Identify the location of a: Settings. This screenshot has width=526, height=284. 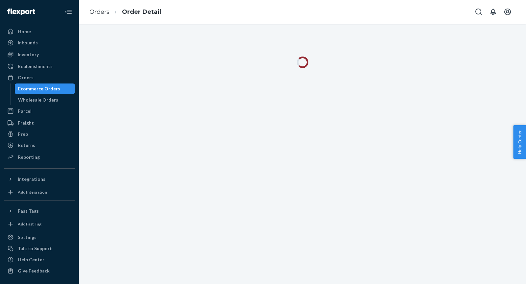
(39, 238).